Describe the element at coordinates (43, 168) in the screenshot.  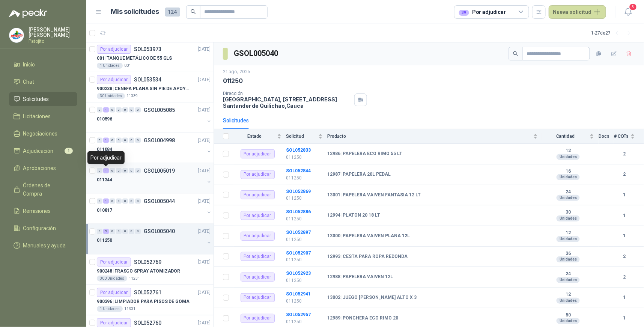
I see `a: Aprobaciones` at that location.